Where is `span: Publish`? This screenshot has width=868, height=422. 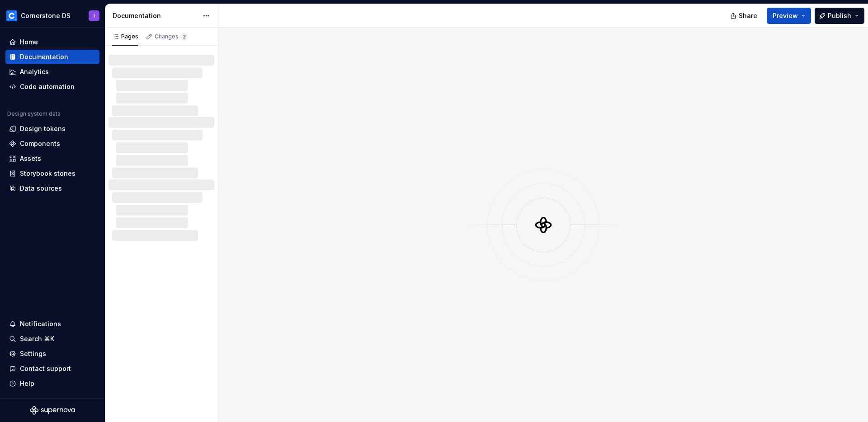 span: Publish is located at coordinates (839, 16).